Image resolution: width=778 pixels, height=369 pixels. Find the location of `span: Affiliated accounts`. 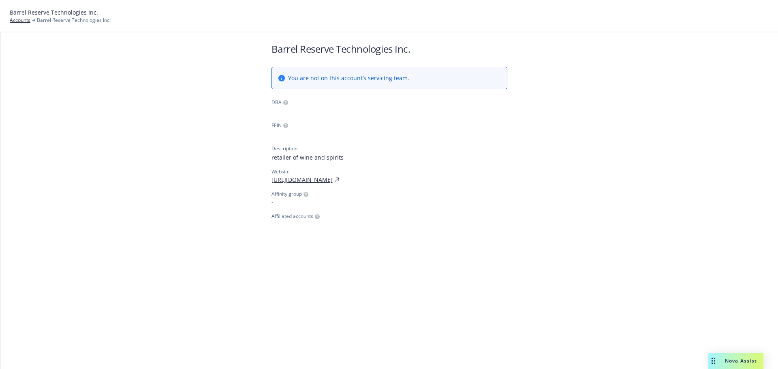

span: Affiliated accounts is located at coordinates (292, 216).